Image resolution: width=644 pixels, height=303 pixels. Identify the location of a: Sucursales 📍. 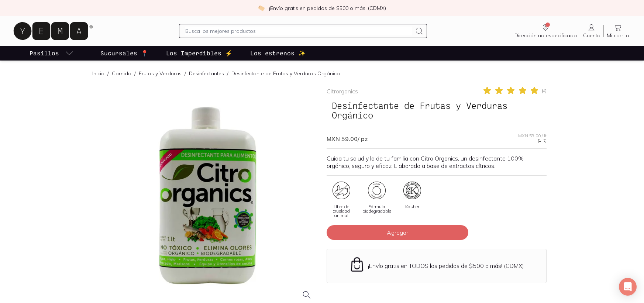
(124, 53).